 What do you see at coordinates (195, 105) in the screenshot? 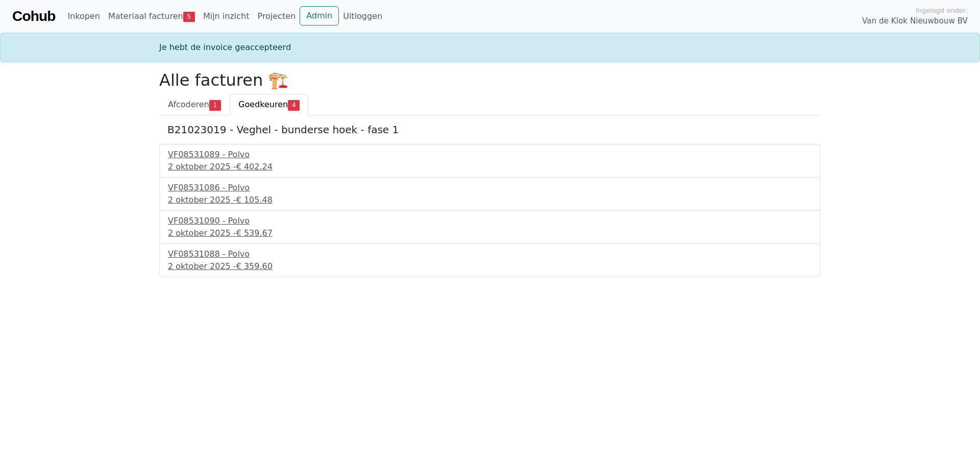
I see `a: Afcoderen1` at bounding box center [195, 105].